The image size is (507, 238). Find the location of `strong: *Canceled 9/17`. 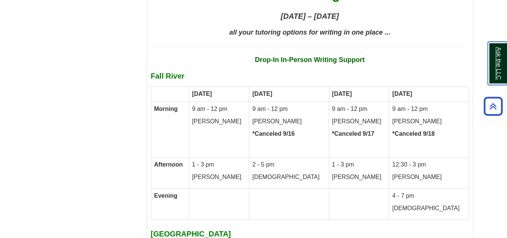

strong: *Canceled 9/17 is located at coordinates (353, 133).